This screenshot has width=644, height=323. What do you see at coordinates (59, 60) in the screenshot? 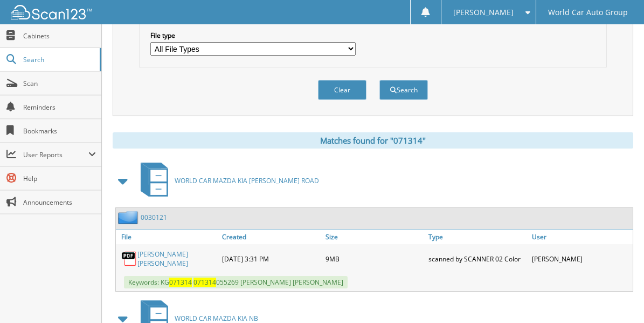
I see `span: Search` at bounding box center [59, 60].